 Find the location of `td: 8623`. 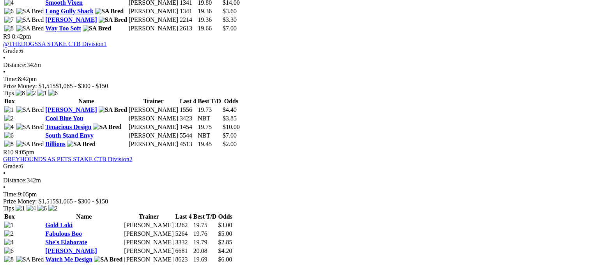

td: 8623 is located at coordinates (183, 259).